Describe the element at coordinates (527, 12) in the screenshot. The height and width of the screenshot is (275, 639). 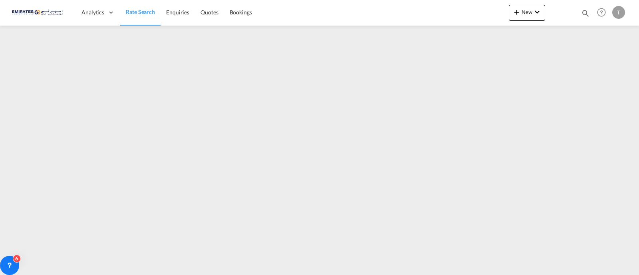
I see `span: New` at that location.